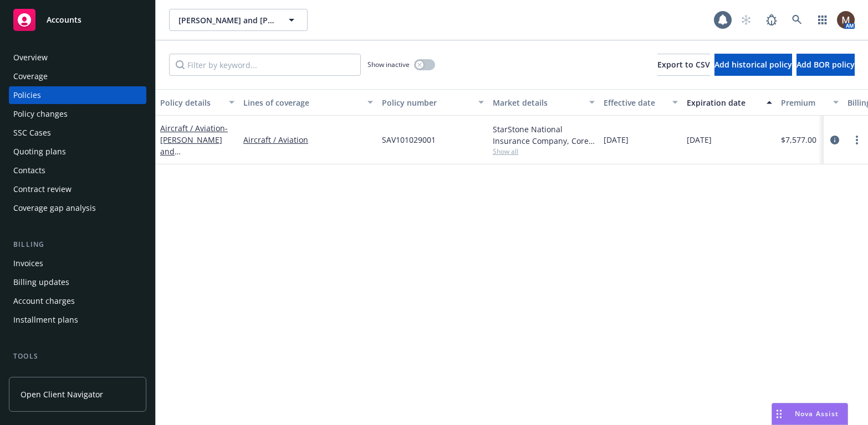 The image size is (868, 425). I want to click on a: Report a Bug, so click(771, 20).